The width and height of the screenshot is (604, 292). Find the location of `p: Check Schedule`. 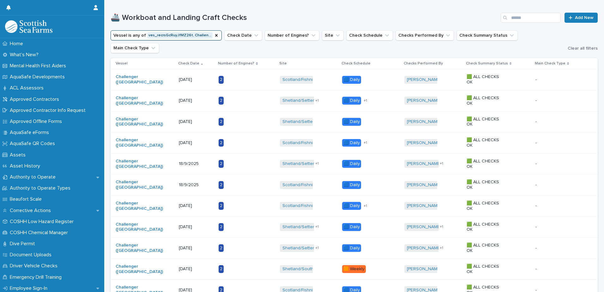

p: Check Schedule is located at coordinates (356, 64).